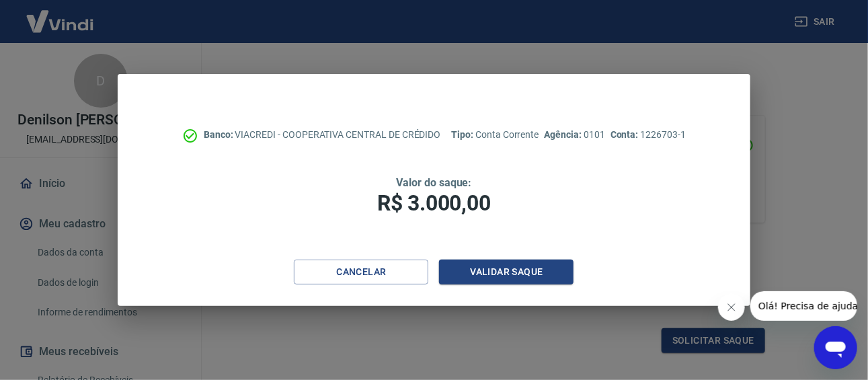 Image resolution: width=868 pixels, height=380 pixels. What do you see at coordinates (322, 134) in the screenshot?
I see `p: VIACREDI - COOPERATIVA CENTRAL DE CRÉDIDO` at bounding box center [322, 134].